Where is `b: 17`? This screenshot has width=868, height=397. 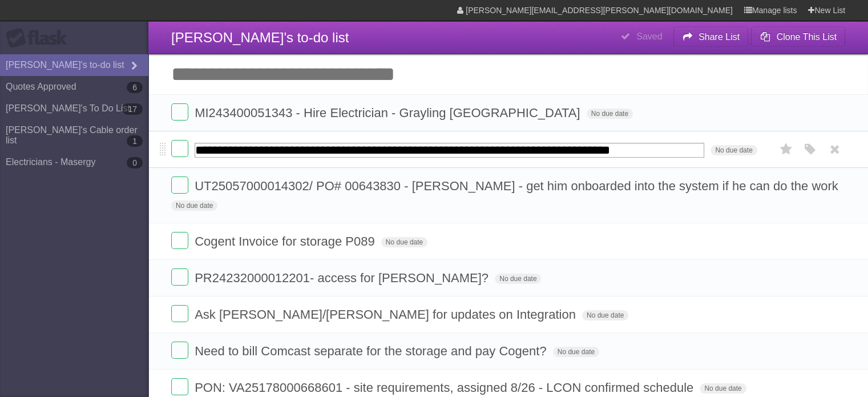
b: 17 is located at coordinates (133, 109).